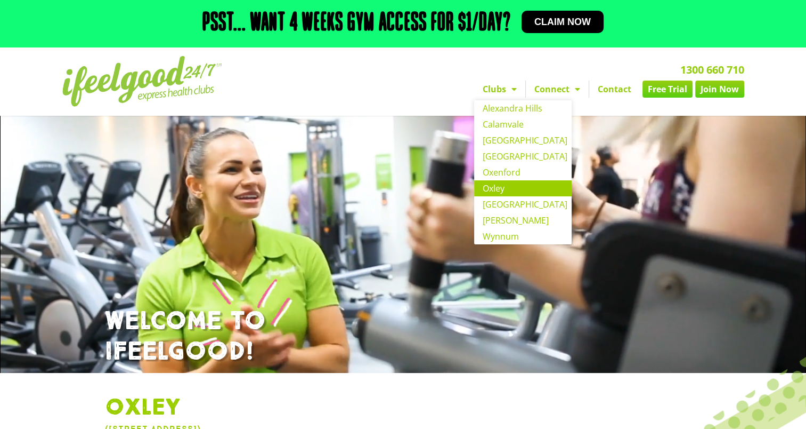  I want to click on a: Free Trial, so click(668, 89).